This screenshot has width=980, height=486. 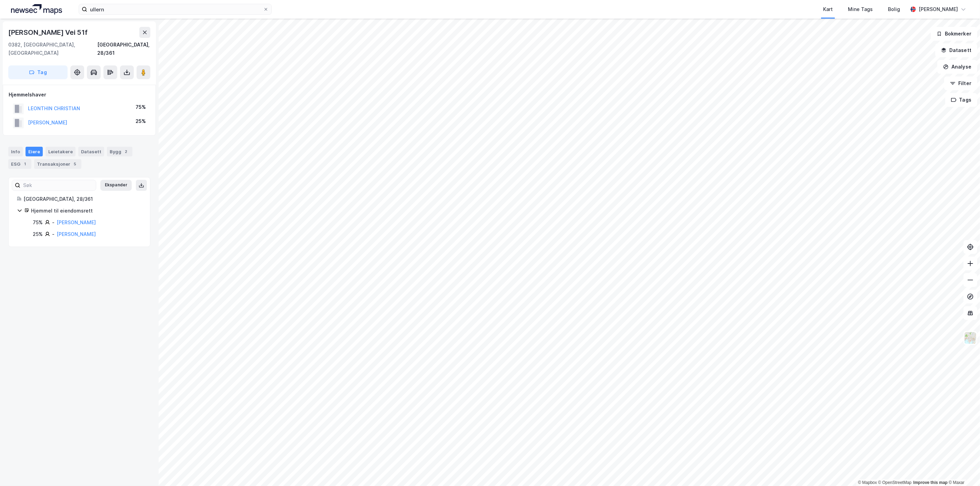 What do you see at coordinates (20, 164) in the screenshot?
I see `div: ESG` at bounding box center [20, 164].